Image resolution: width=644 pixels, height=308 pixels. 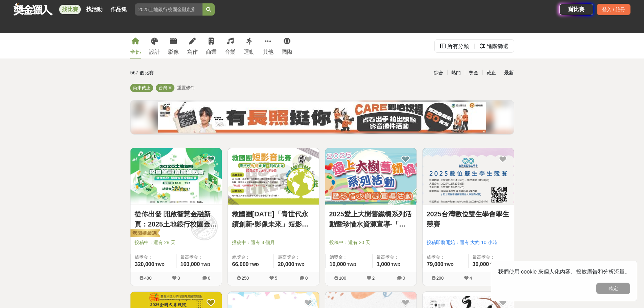 What do you see at coordinates (456, 73) in the screenshot?
I see `div: 熱門` at bounding box center [456, 73].